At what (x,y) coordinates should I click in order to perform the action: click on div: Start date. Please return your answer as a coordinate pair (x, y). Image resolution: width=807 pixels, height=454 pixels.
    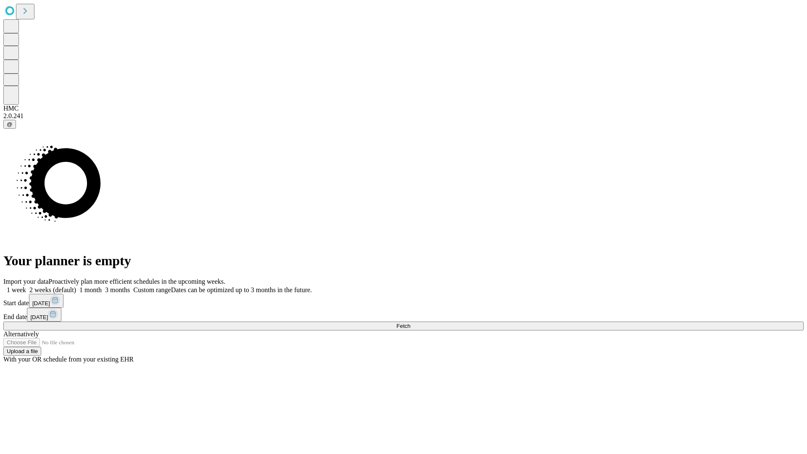
    Looking at the image, I should click on (404, 301).